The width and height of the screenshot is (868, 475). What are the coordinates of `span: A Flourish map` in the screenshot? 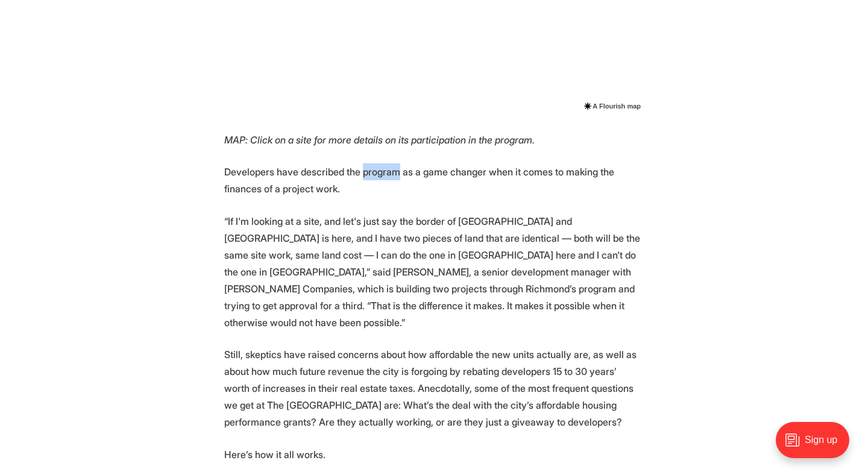 It's located at (616, 106).